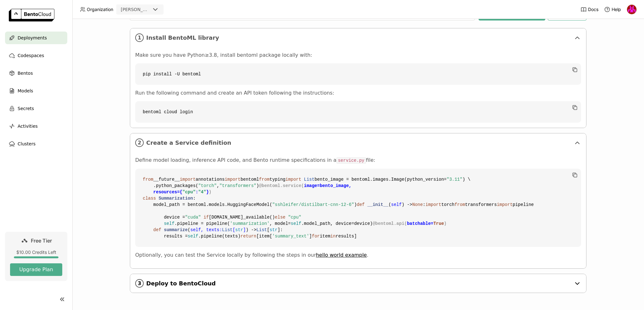 This screenshot has width=644, height=310. What do you see at coordinates (151, 10) in the screenshot?
I see `input: Selected parker-test1.` at bounding box center [151, 10].